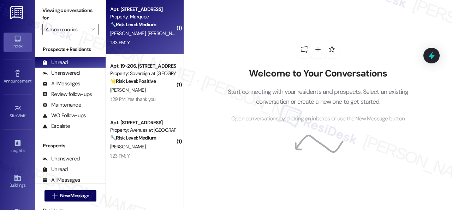 The width and height of the screenshot is (452, 210). Describe the element at coordinates (70, 145) in the screenshot. I see `div: Prospects` at that location.